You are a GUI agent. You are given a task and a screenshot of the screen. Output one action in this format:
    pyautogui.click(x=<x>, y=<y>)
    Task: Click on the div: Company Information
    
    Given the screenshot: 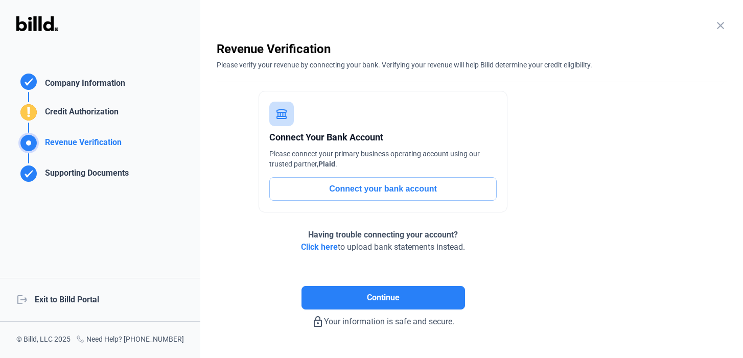 What is the action you would take?
    pyautogui.click(x=83, y=84)
    